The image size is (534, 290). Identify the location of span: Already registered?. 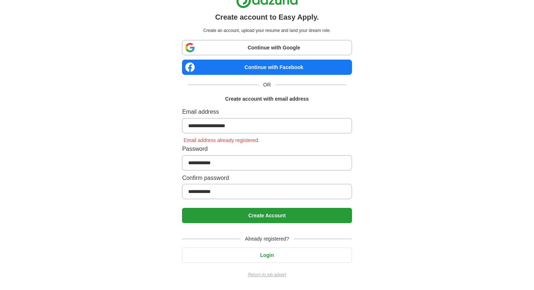
(267, 239).